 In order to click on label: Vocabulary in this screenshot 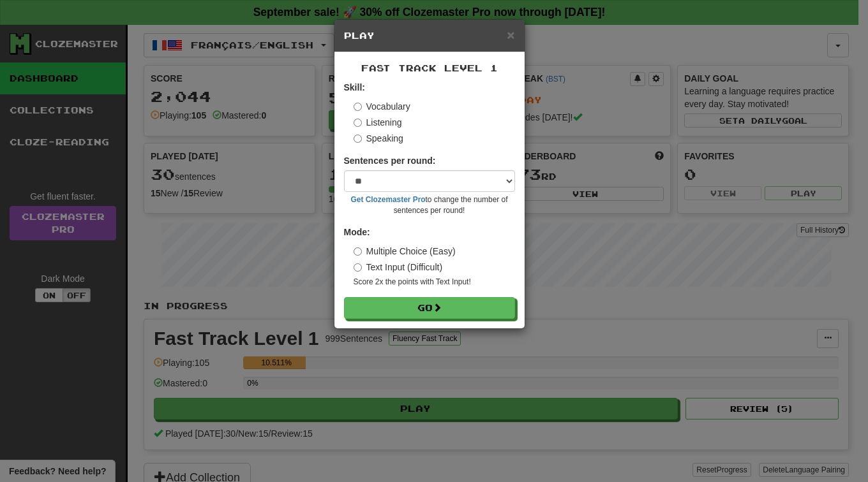, I will do `click(381, 107)`.